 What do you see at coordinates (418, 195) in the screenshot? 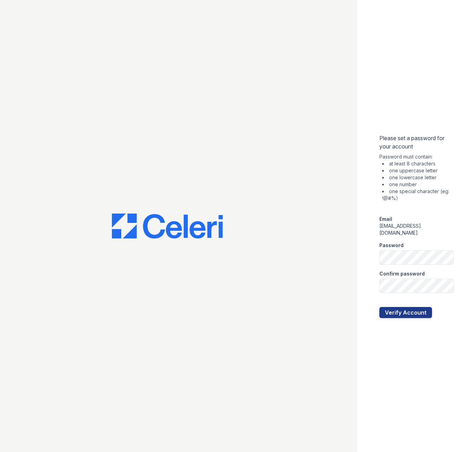
I see `li: one special character (eg: !@#%)` at bounding box center [418, 195].